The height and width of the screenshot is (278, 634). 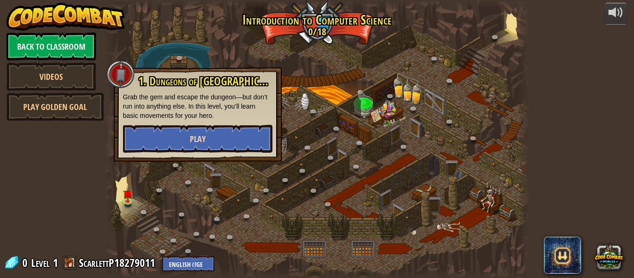 What do you see at coordinates (26, 263) in the screenshot?
I see `span: 0` at bounding box center [26, 263].